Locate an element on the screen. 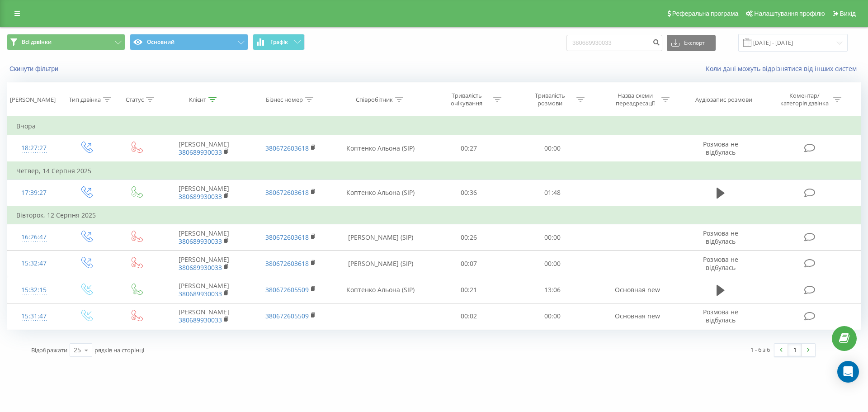 The height and width of the screenshot is (412, 868). td: 00:36 is located at coordinates (469, 193).